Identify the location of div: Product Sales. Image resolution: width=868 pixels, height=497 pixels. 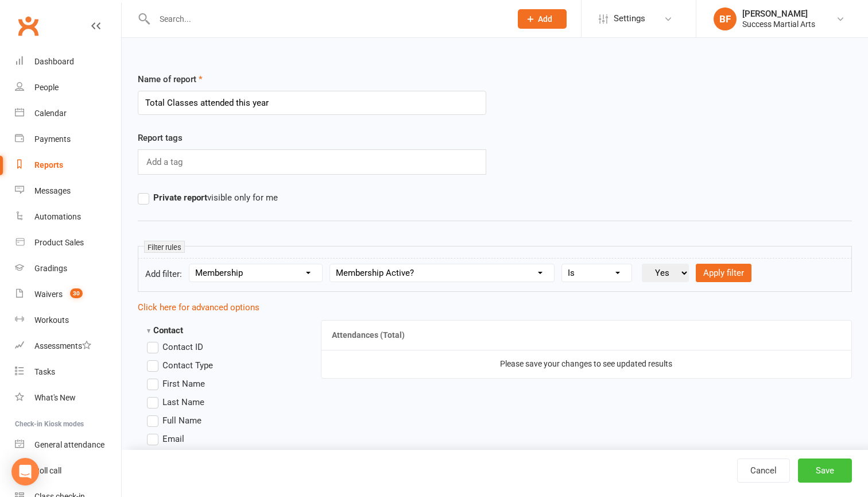
(59, 242).